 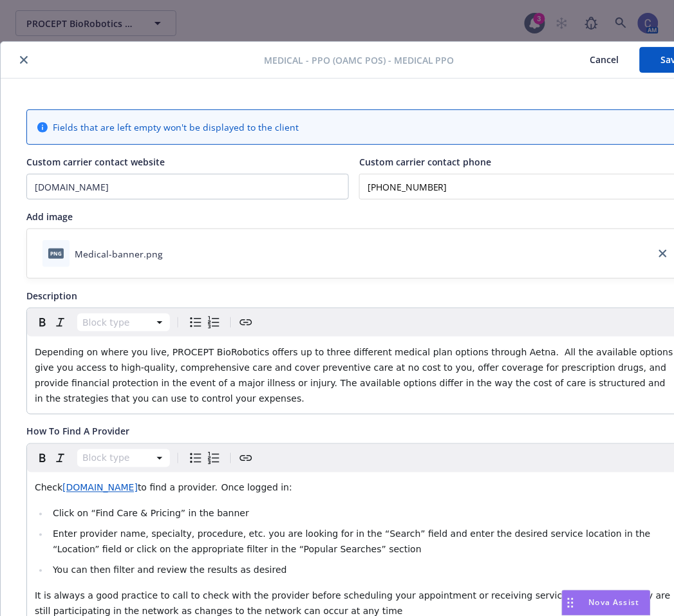 I want to click on span: Custom carrier contact phone, so click(x=426, y=162).